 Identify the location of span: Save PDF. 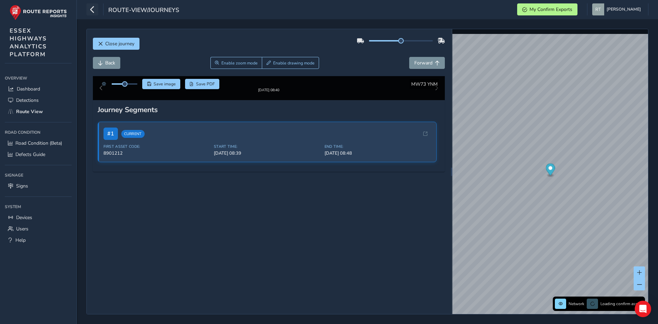
(205, 84).